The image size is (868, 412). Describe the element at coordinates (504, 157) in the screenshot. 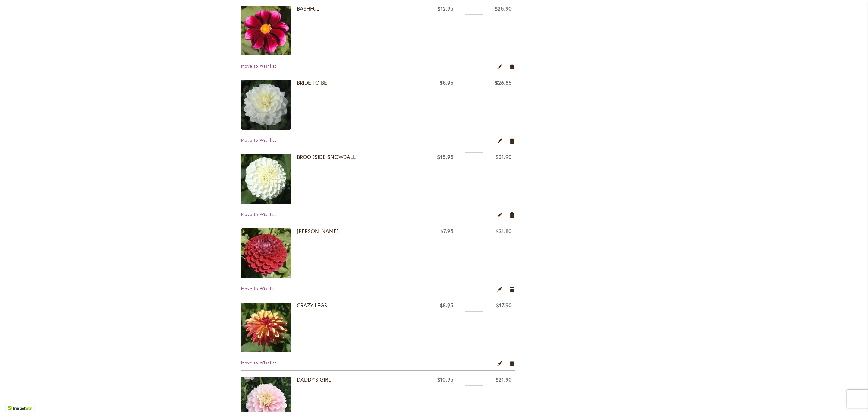

I see `span: $31.90` at that location.